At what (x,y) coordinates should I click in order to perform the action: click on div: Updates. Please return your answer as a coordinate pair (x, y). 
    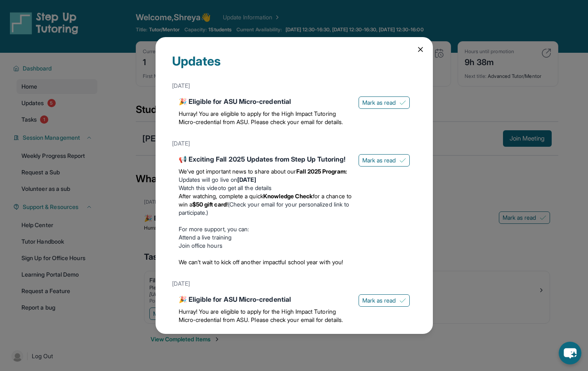
    Looking at the image, I should click on (294, 66).